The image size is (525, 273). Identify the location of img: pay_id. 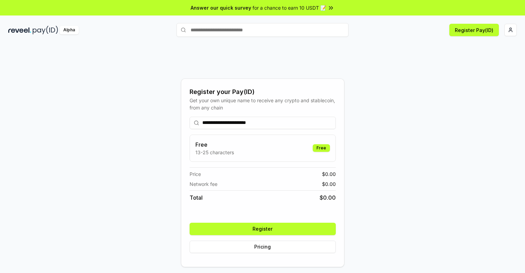
(45, 30).